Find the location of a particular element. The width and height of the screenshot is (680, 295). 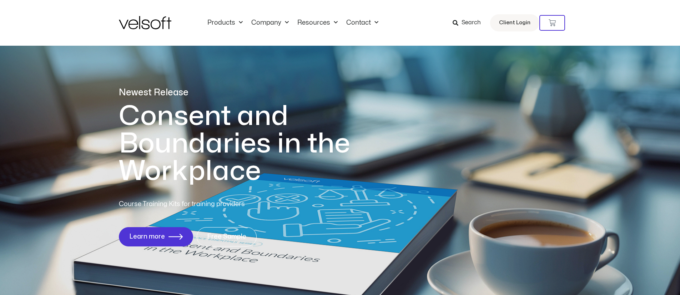

a: Free Sample is located at coordinates (227, 237).